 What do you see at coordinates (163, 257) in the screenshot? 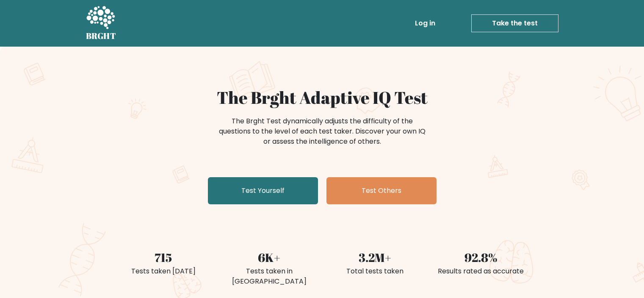
I see `div: 715` at bounding box center [163, 257].